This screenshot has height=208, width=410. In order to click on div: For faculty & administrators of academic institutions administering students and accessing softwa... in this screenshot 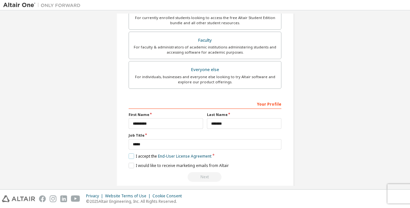, I will do `click(205, 50)`.